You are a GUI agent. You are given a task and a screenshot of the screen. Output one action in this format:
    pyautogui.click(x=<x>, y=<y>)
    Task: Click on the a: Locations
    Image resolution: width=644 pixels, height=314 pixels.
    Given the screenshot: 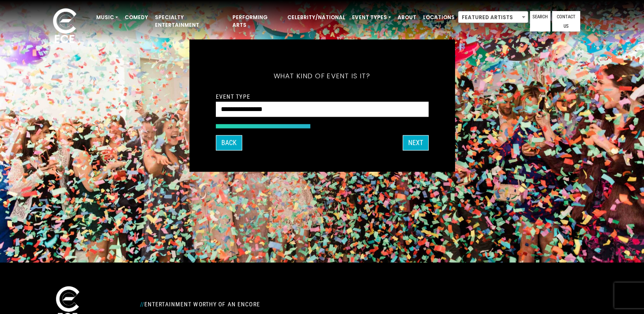 What is the action you would take?
    pyautogui.click(x=439, y=17)
    